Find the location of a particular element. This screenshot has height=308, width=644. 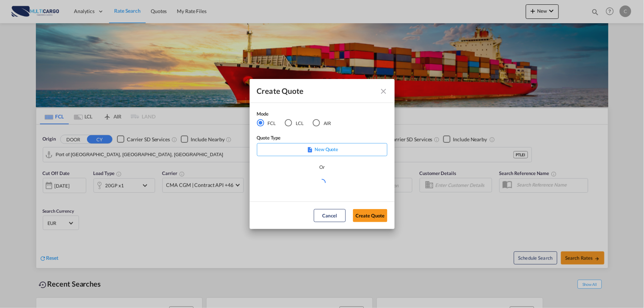

div: Create Quote is located at coordinates (315, 91).